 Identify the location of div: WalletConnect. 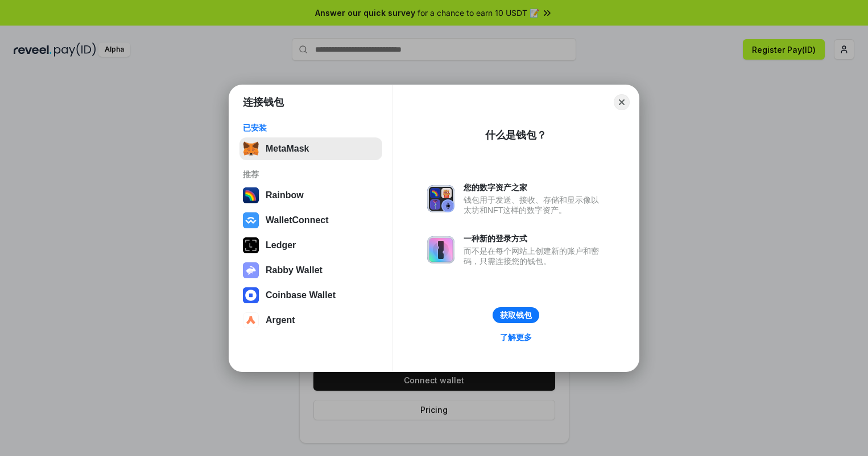
(297, 220).